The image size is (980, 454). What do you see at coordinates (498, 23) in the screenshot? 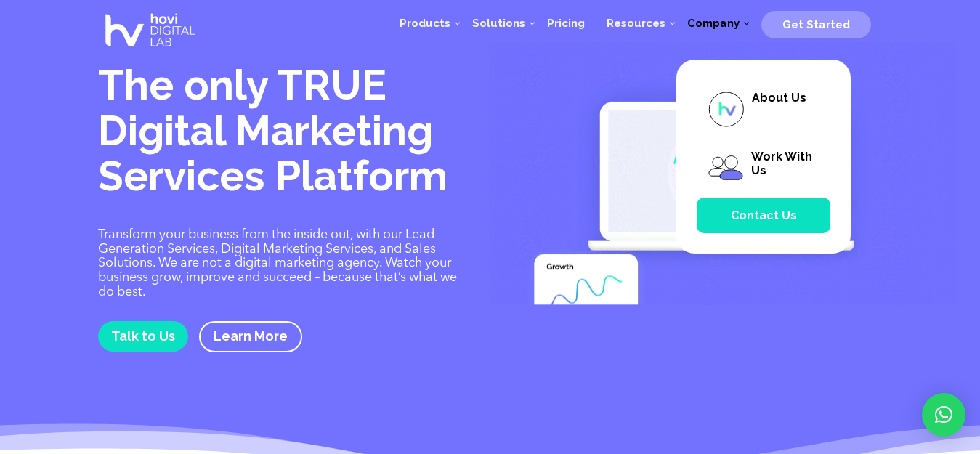
I see `a: Solutions` at bounding box center [498, 23].